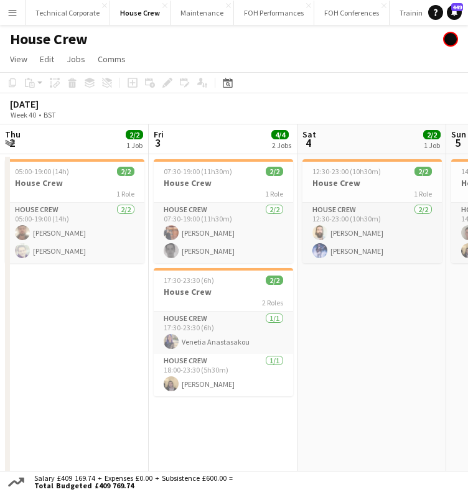  I want to click on button: House Crew, so click(140, 12).